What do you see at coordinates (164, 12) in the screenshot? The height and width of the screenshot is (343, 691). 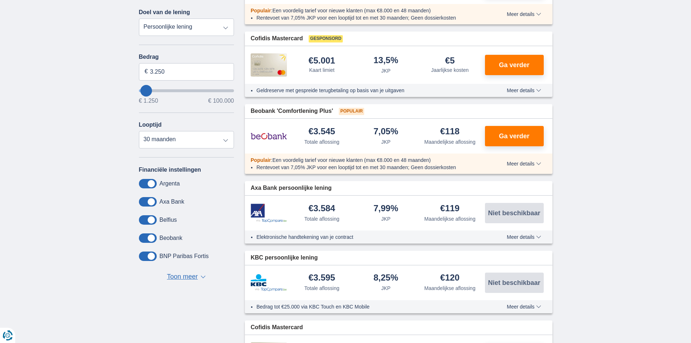 I see `label: Doel van de lening` at bounding box center [164, 12].